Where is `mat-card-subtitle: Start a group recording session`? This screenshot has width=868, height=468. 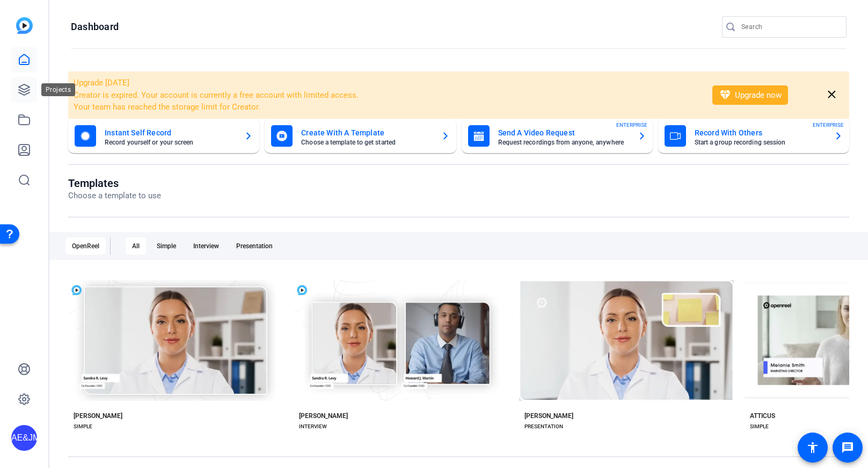
mat-card-subtitle: Start a group recording session is located at coordinates (759, 142).